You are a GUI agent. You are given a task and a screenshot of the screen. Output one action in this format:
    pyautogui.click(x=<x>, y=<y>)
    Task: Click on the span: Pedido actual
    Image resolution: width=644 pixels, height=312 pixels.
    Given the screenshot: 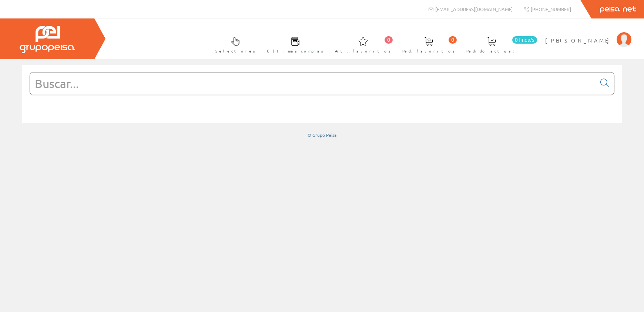 What is the action you would take?
    pyautogui.click(x=492, y=51)
    